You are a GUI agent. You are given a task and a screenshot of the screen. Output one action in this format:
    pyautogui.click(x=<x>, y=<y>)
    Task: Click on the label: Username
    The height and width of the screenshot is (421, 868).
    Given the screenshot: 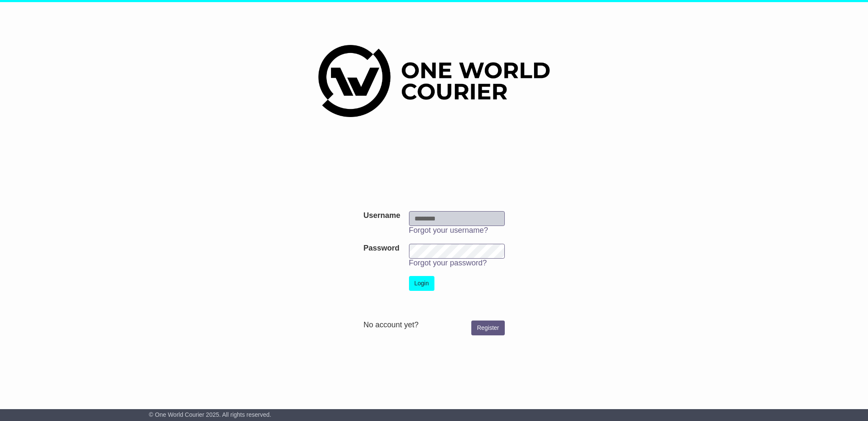 What is the action you would take?
    pyautogui.click(x=382, y=216)
    